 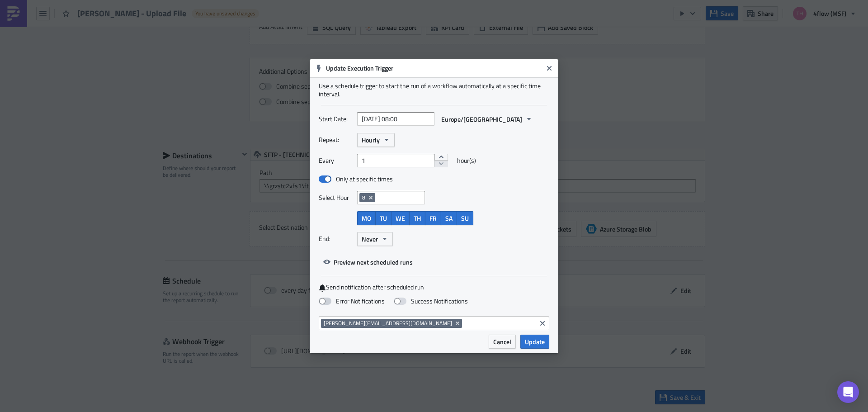 What do you see at coordinates (370, 140) in the screenshot?
I see `span: Hourly` at bounding box center [370, 140].